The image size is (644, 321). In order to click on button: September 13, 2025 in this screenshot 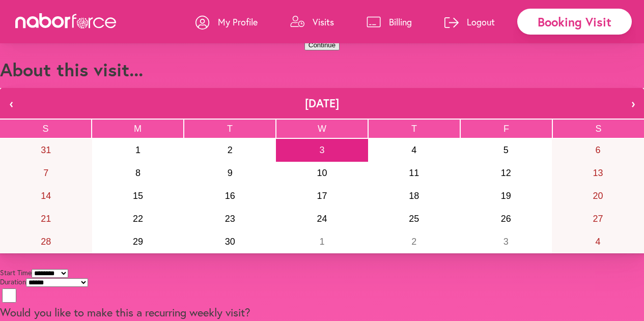, I will do `click(597, 173)`.